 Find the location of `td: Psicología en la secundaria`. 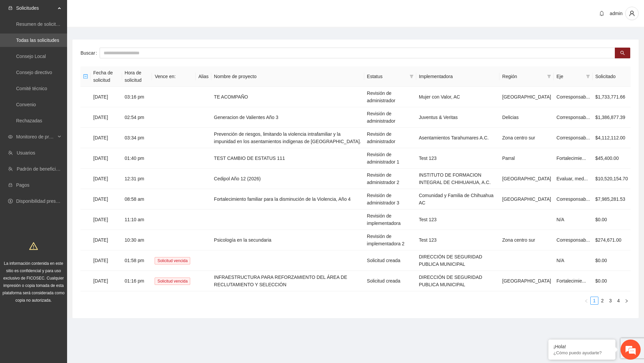

td: Psicología en la secundaria is located at coordinates (288, 240).